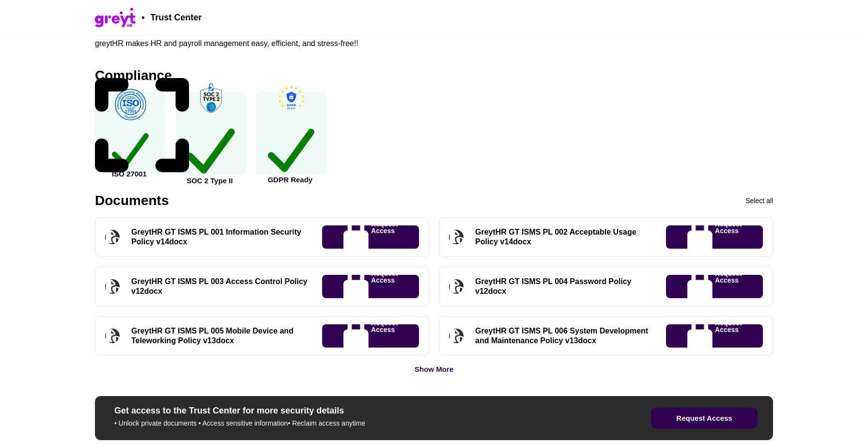  Describe the element at coordinates (220, 286) in the screenshot. I see `div: GreytHR GT ISMS PL 003 Access Control Policy v12docx` at that location.